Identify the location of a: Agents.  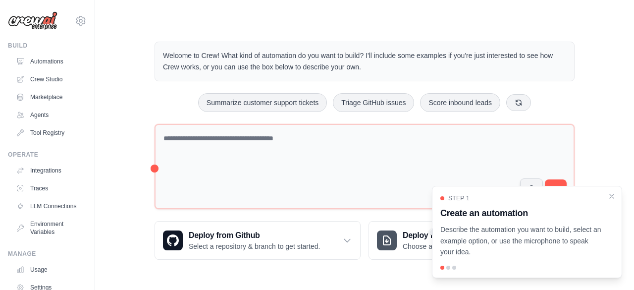
(49, 115).